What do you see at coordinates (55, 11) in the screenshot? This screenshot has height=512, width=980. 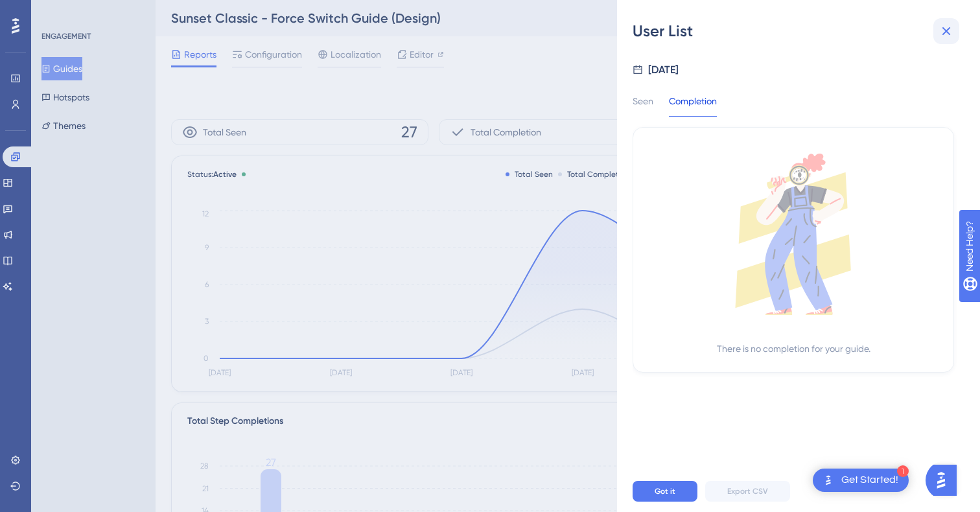 I see `span: Need Help?` at bounding box center [55, 11].